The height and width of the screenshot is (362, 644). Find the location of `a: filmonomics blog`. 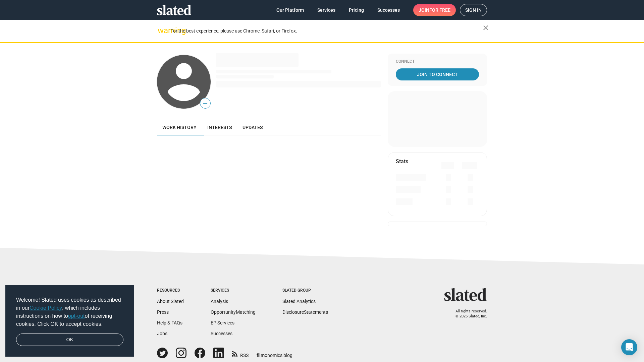

a: filmonomics blog is located at coordinates (274, 352).